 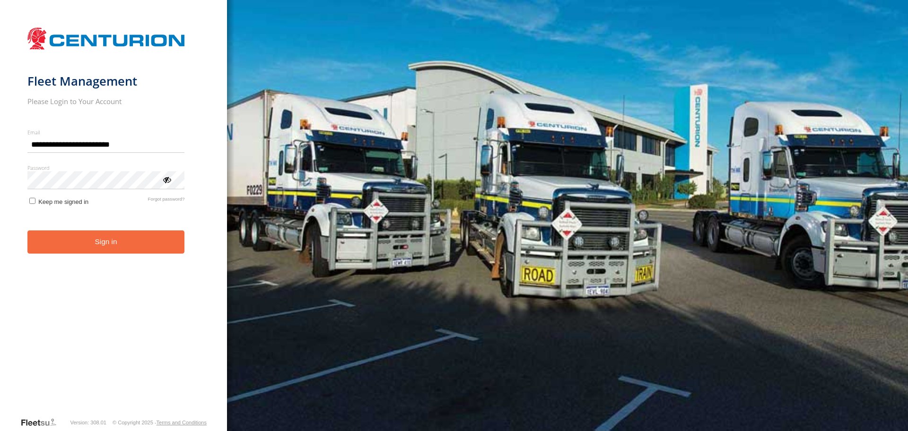 I want to click on button: Sign in, so click(x=106, y=242).